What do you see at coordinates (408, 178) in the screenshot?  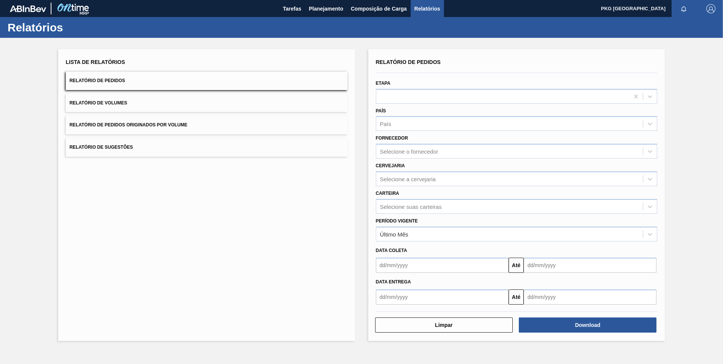 I see `div: Selecione a cervejaria` at bounding box center [408, 178].